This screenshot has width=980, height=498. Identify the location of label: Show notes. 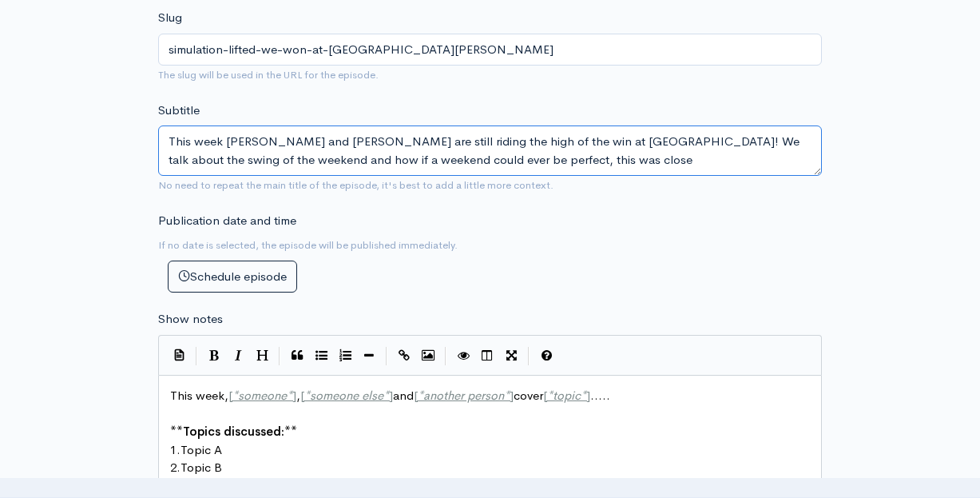
(190, 319).